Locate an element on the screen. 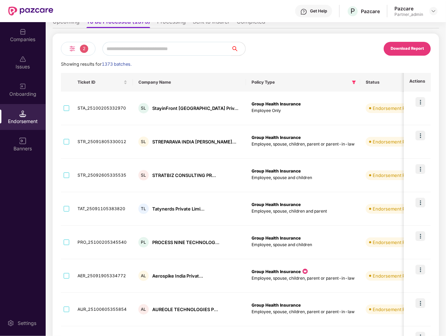 The image size is (446, 336). td: AUR_25100605355854 is located at coordinates (102, 310).